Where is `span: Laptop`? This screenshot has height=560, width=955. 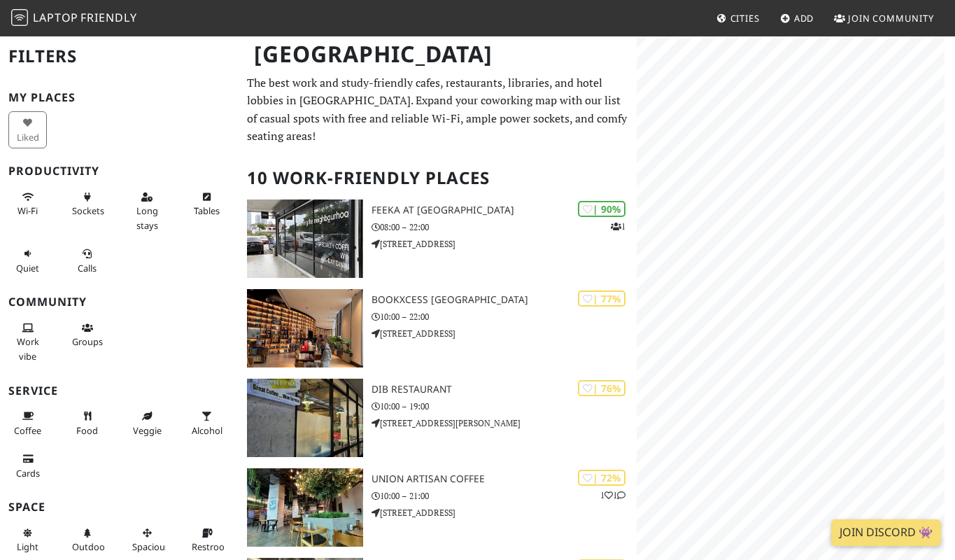 span: Laptop is located at coordinates (55, 18).